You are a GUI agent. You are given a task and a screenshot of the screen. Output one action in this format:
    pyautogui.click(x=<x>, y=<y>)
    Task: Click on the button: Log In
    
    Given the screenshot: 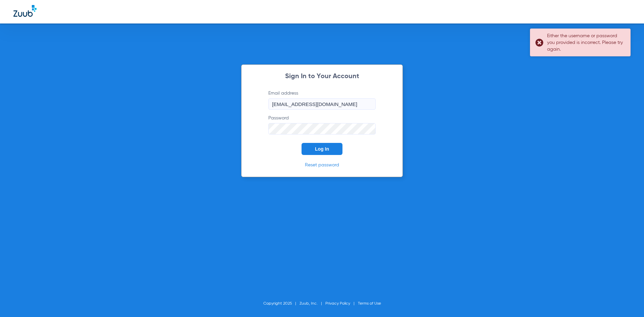 What is the action you would take?
    pyautogui.click(x=322, y=149)
    